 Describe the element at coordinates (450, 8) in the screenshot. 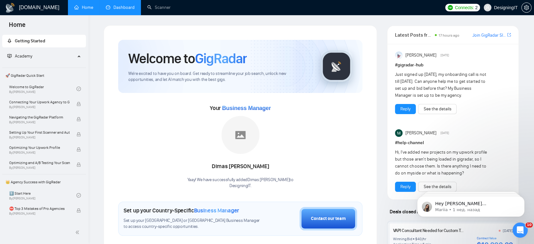

I see `img: upwork-logo.png` at that location.